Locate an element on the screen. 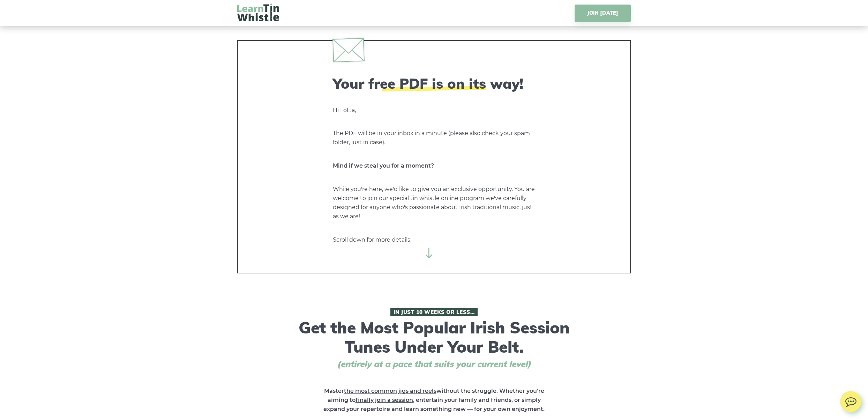  h2: Your free PDF is on its way! is located at coordinates (434, 83).